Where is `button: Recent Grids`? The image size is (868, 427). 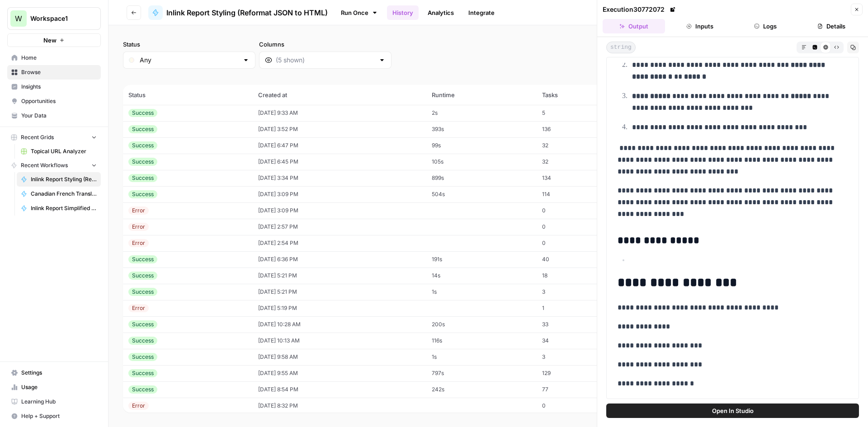
button: Recent Grids is located at coordinates (54, 138).